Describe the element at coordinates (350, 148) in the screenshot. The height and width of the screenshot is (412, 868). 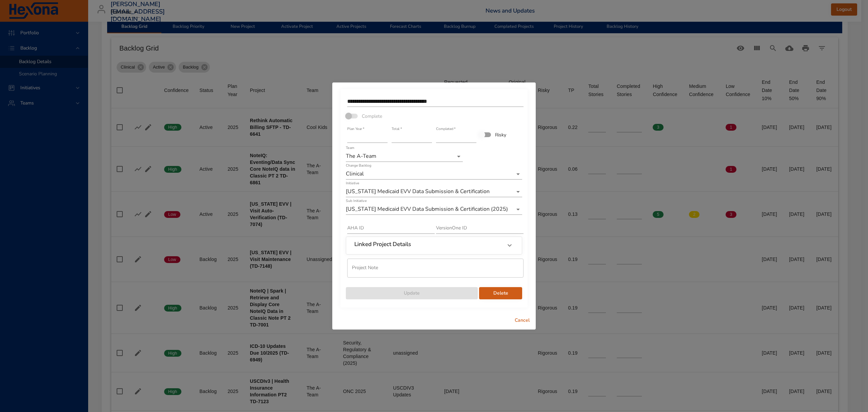
I see `label: Team` at that location.